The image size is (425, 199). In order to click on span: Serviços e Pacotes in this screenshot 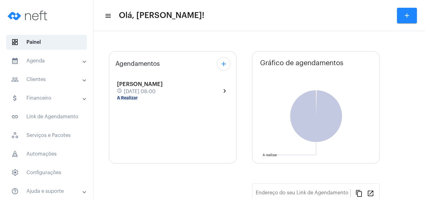, I will do `click(46, 136)`.